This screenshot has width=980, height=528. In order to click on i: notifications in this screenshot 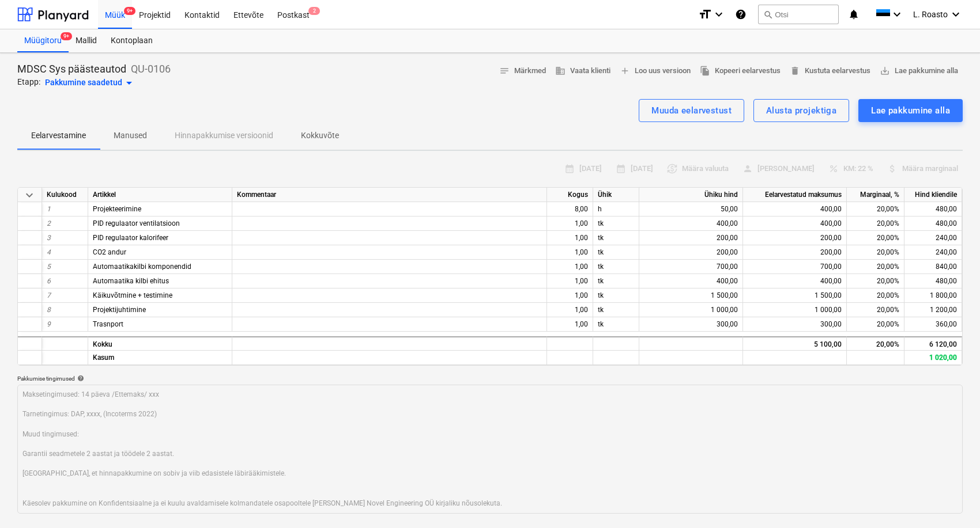, I will do `click(853, 14)`.